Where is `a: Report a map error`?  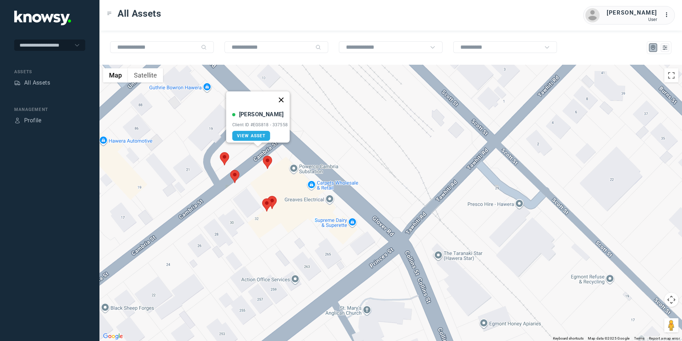 a: Report a map error is located at coordinates (664, 338).